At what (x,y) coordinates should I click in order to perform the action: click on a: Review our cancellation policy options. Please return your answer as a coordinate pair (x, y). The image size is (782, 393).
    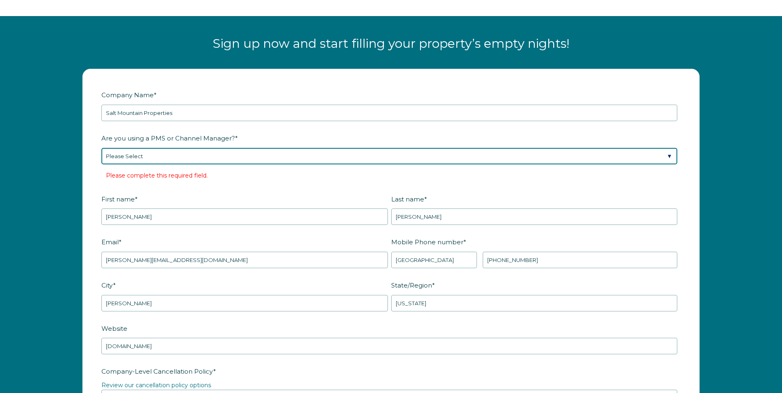
    Looking at the image, I should click on (156, 385).